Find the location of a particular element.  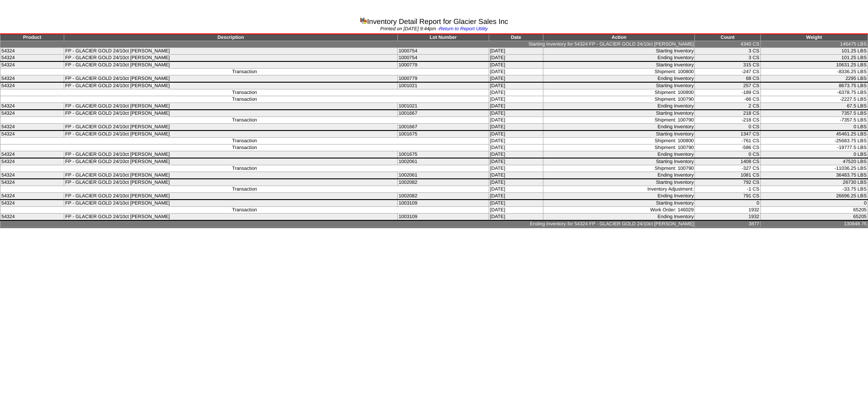

td: 47520 LBS is located at coordinates (814, 162).